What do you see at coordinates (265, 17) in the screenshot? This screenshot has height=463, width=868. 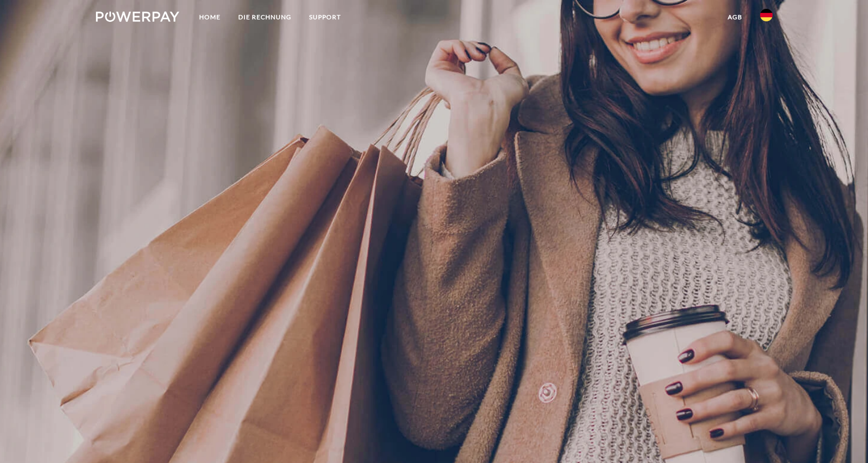 I see `a: DIE RECHNUNG` at bounding box center [265, 17].